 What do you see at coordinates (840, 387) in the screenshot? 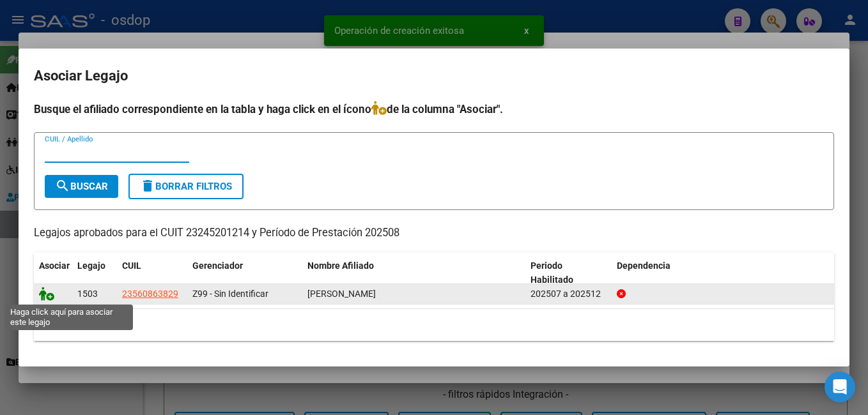
I see `div: Open Intercom Messenger` at bounding box center [840, 387].